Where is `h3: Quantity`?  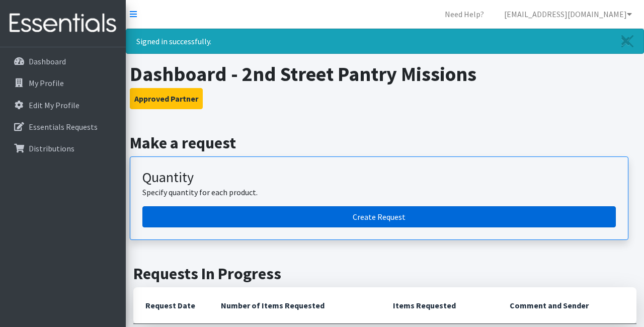 h3: Quantity is located at coordinates (379, 178).